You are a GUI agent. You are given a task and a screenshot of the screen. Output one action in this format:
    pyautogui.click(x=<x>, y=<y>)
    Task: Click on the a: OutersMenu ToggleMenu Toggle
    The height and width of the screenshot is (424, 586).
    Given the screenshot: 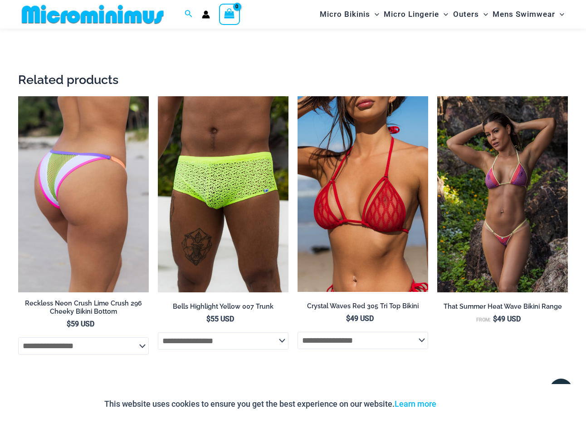 What is the action you would take?
    pyautogui.click(x=471, y=14)
    